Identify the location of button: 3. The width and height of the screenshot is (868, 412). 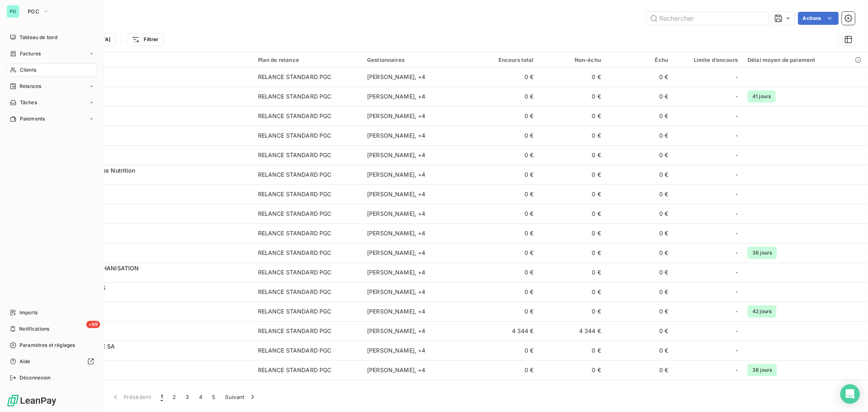
(188, 397).